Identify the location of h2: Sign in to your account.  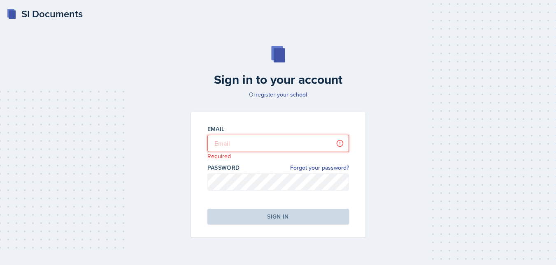
(278, 80).